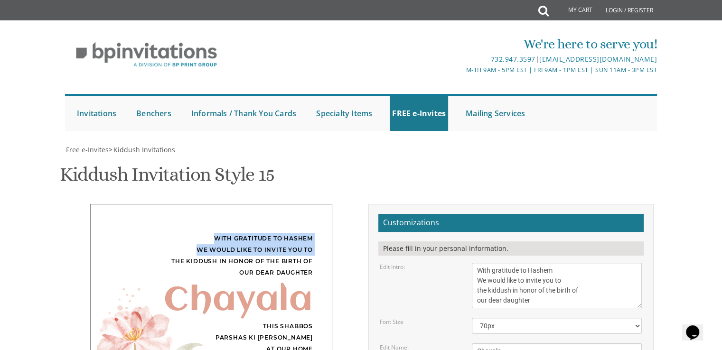 This screenshot has height=350, width=722. Describe the element at coordinates (87, 150) in the screenshot. I see `span: Free e-Invites` at that location.